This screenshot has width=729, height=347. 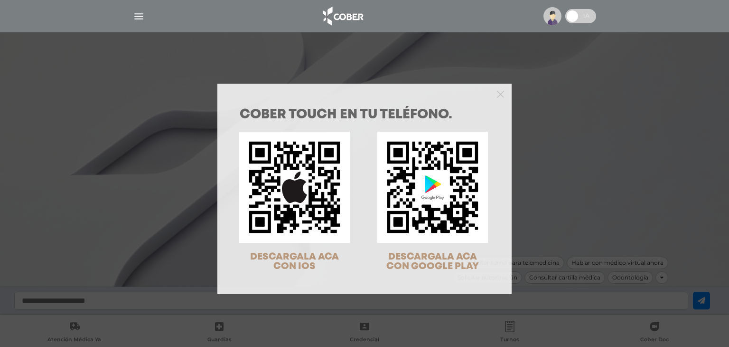 What do you see at coordinates (432, 261) in the screenshot?
I see `span: DESCARGALA ACA CON GOOGLE PLAY` at bounding box center [432, 261].